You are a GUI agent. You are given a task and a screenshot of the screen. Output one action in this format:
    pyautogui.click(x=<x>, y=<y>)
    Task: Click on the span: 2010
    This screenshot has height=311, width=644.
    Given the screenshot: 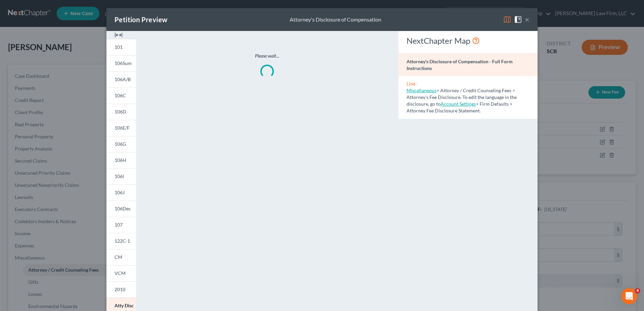 What is the action you would take?
    pyautogui.click(x=120, y=289)
    